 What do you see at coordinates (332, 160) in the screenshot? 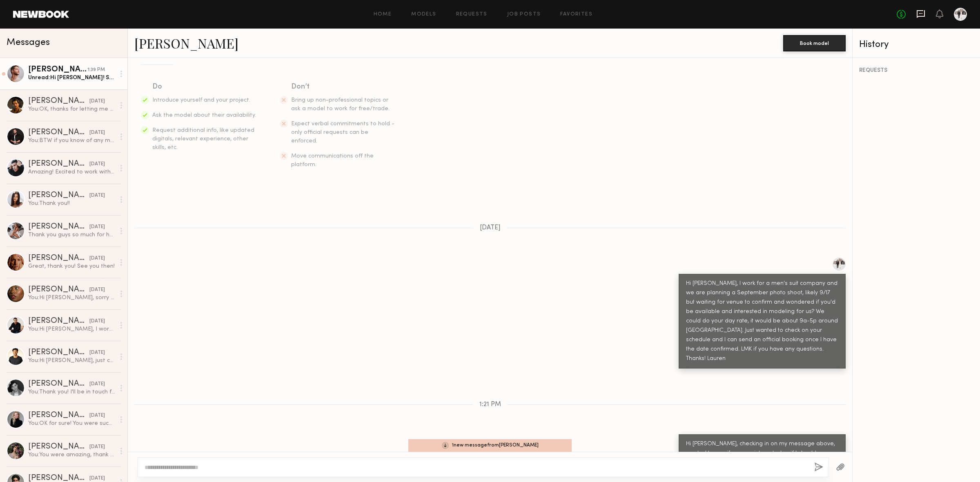
I see `span: Move communications off the platform.` at bounding box center [332, 160].